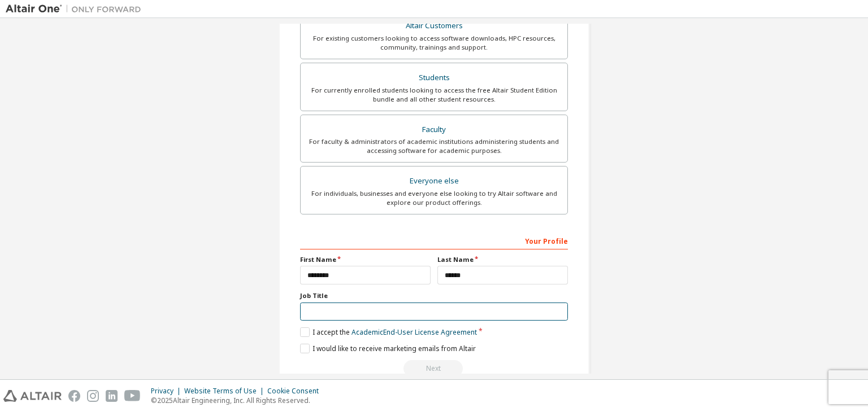 This screenshot has width=868, height=412. What do you see at coordinates (238, 400) in the screenshot?
I see `p: © 2025 Altair Engineering, Inc. All Rights Reserved.` at bounding box center [238, 400].